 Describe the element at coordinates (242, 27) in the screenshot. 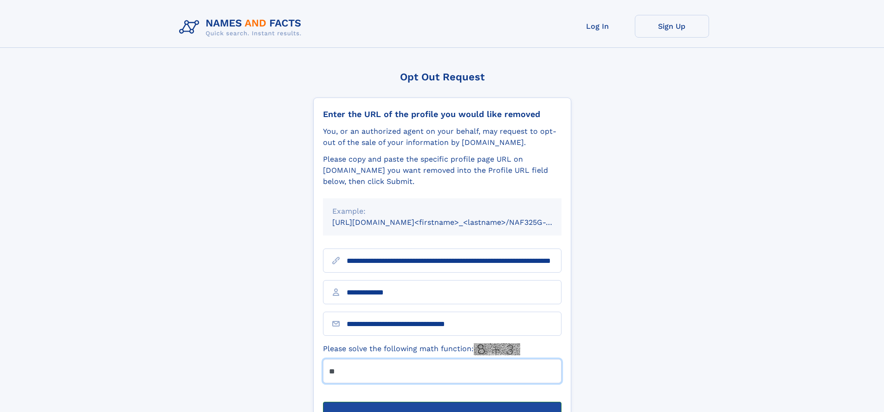

I see `img: Logo Names and Facts` at that location.